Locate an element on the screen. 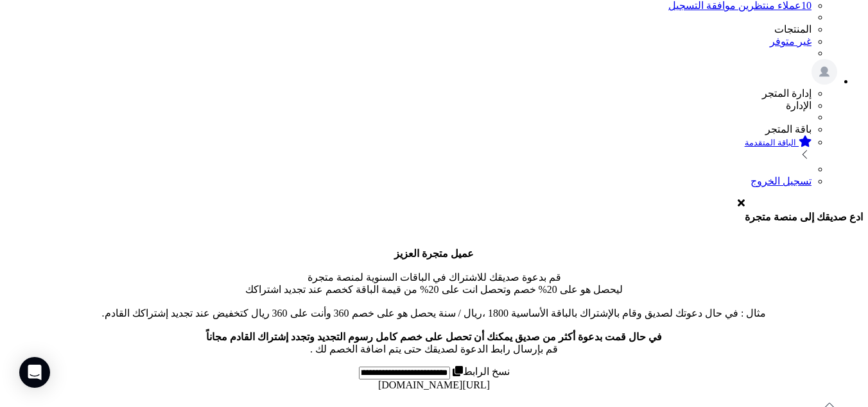  label: نسخ الرابط is located at coordinates (479, 372).